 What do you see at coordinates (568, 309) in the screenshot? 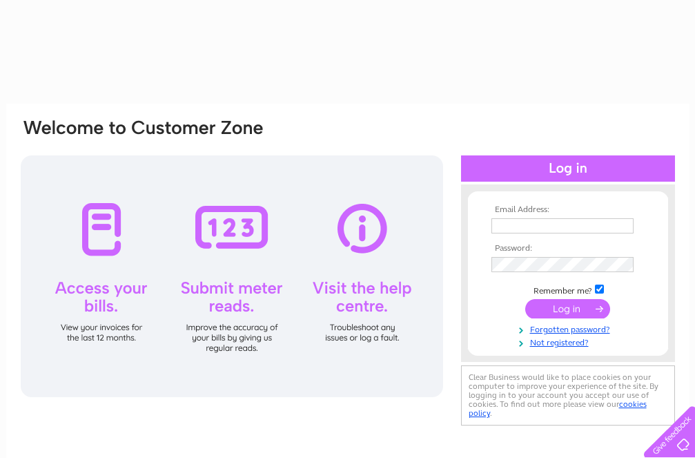
I see `input: Submit` at bounding box center [568, 309].